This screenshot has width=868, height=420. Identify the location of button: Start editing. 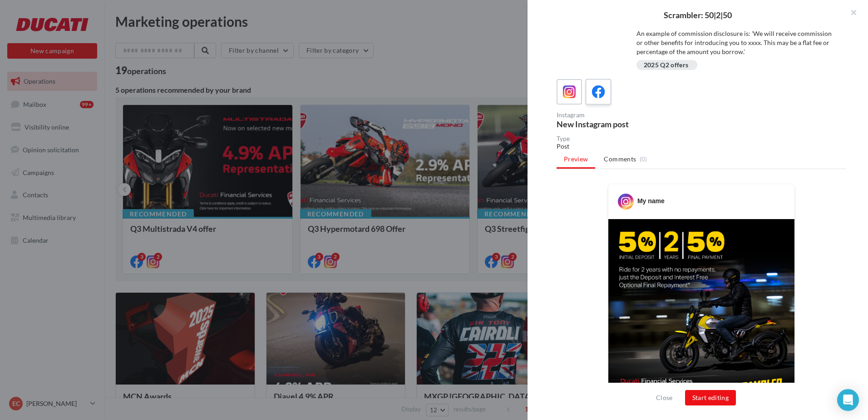
(710, 398).